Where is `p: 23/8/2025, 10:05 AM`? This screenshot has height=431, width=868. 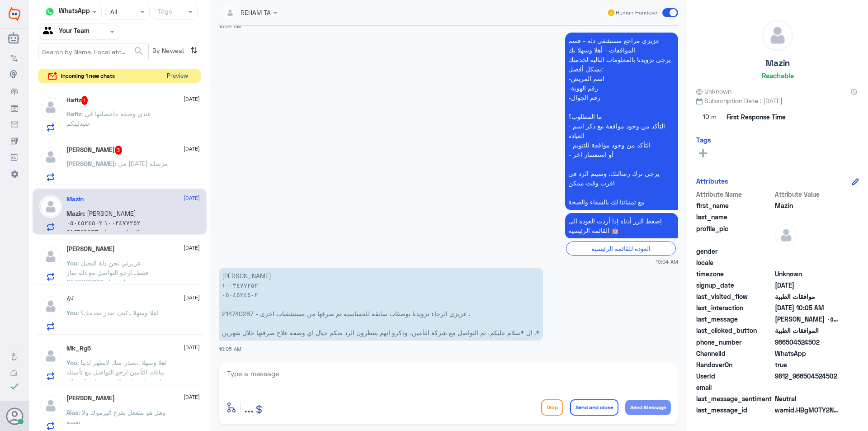
p: 23/8/2025, 10:05 AM is located at coordinates (381, 304).